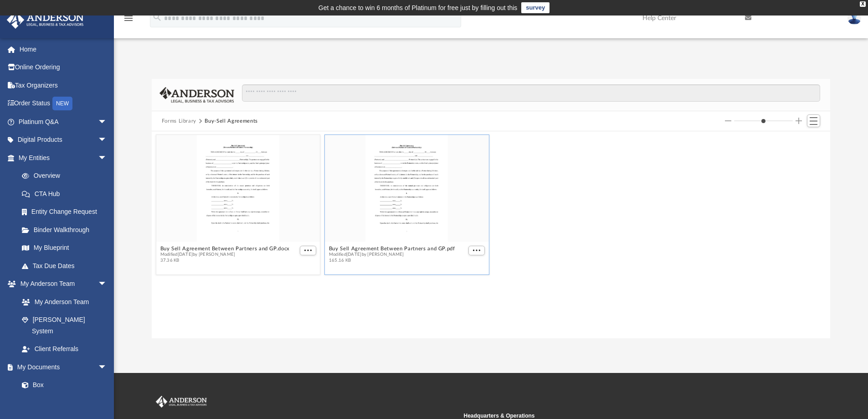 This screenshot has width=868, height=419. I want to click on button: Buy Sell Agreement Between Partners and GP.pdf, so click(391, 249).